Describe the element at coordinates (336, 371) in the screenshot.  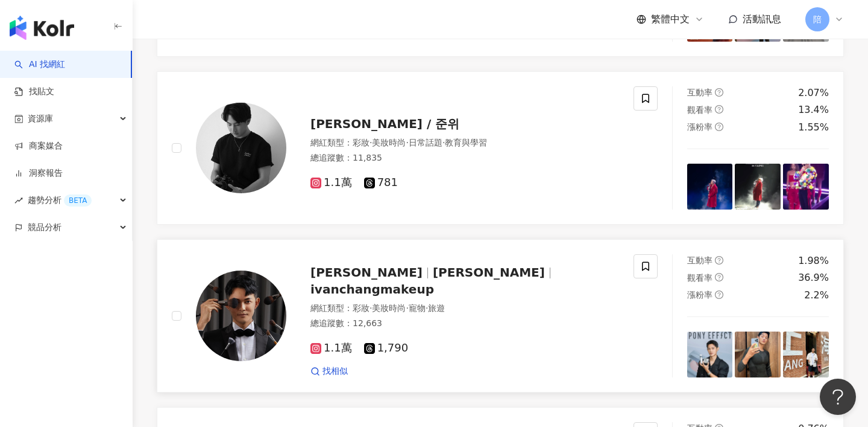
I see `span: 找相似` at that location.